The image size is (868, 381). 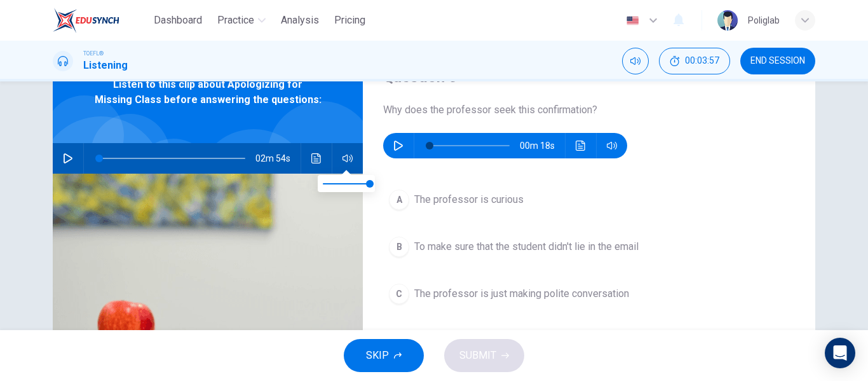 I want to click on div: C, so click(x=399, y=294).